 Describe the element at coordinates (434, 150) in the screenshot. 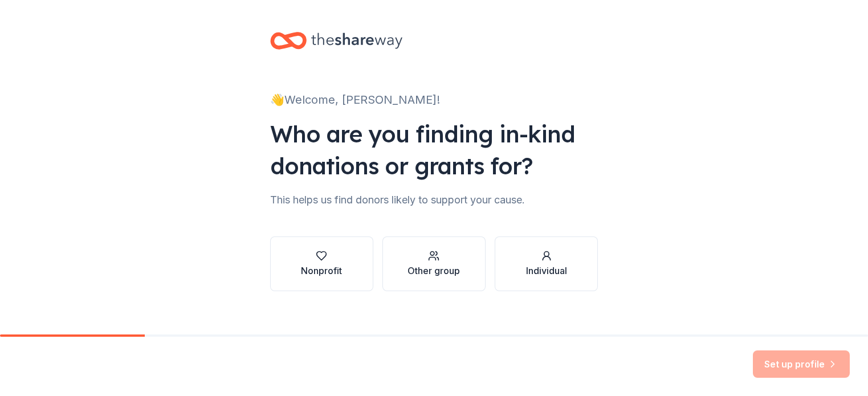

I see `div: Who are you finding in-kind donations or grants for?` at that location.